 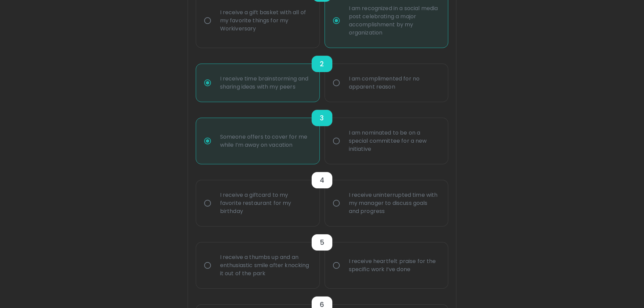 I want to click on div: I receive time brainstorming and sharing ideas with my peers, so click(x=265, y=83).